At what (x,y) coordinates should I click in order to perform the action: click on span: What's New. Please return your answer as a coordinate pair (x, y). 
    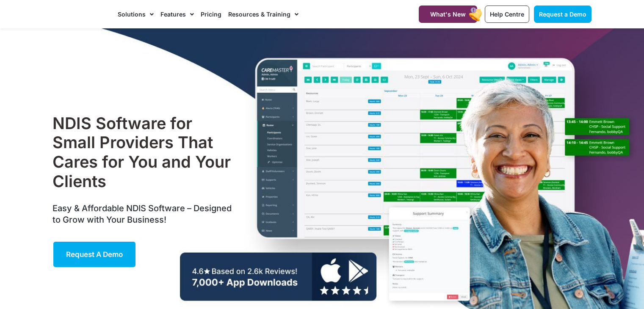
    Looking at the image, I should click on (448, 14).